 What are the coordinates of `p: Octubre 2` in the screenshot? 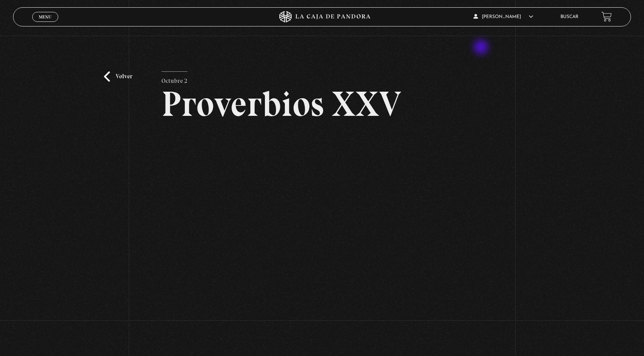 It's located at (175, 79).